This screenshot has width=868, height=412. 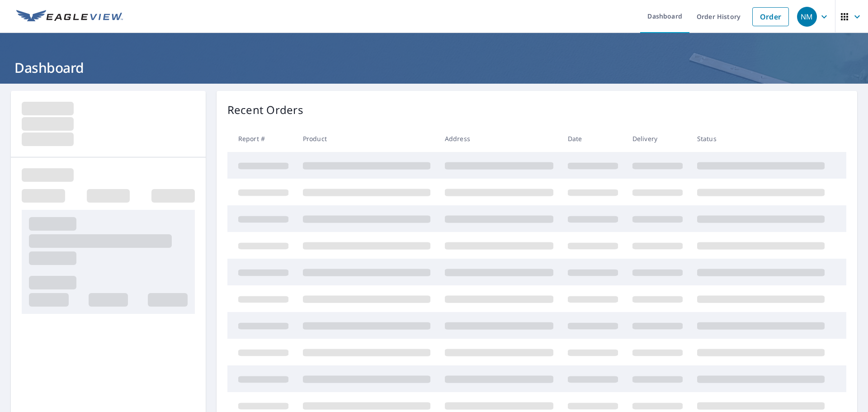 What do you see at coordinates (807, 17) in the screenshot?
I see `div: NM` at bounding box center [807, 17].